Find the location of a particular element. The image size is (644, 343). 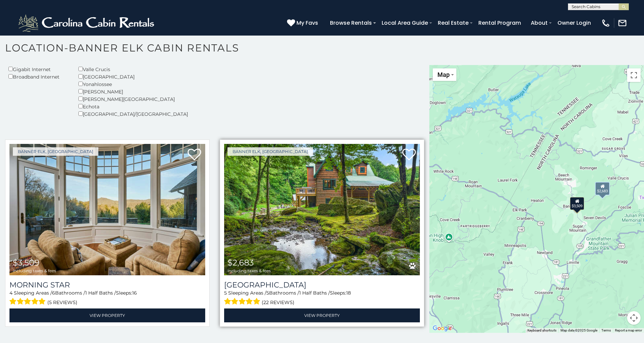

span: (5 reviews) is located at coordinates (62, 302).